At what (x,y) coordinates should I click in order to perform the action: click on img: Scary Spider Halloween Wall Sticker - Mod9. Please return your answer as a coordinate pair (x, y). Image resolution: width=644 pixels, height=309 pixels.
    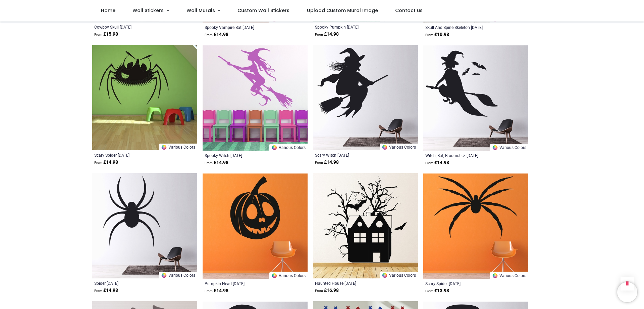
    Looking at the image, I should click on (475, 226).